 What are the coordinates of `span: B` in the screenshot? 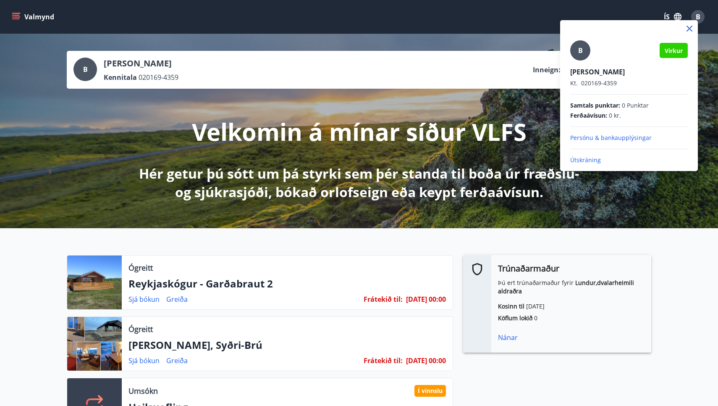 It's located at (580, 50).